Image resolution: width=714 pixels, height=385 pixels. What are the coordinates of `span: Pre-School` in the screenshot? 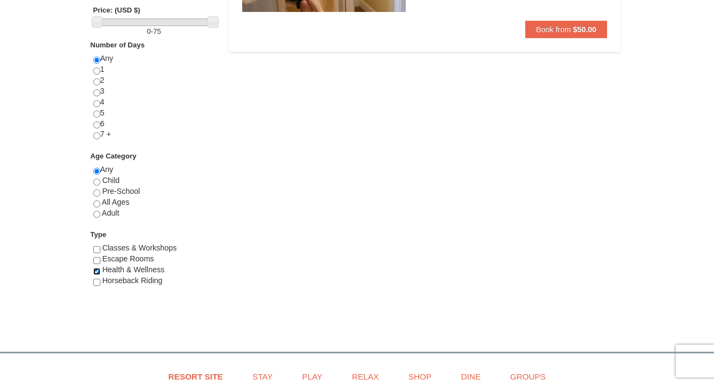 It's located at (120, 191).